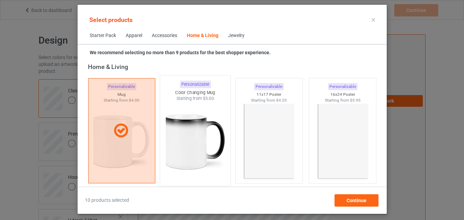  Describe the element at coordinates (342, 94) in the screenshot. I see `div: 16x24 Poster` at that location.